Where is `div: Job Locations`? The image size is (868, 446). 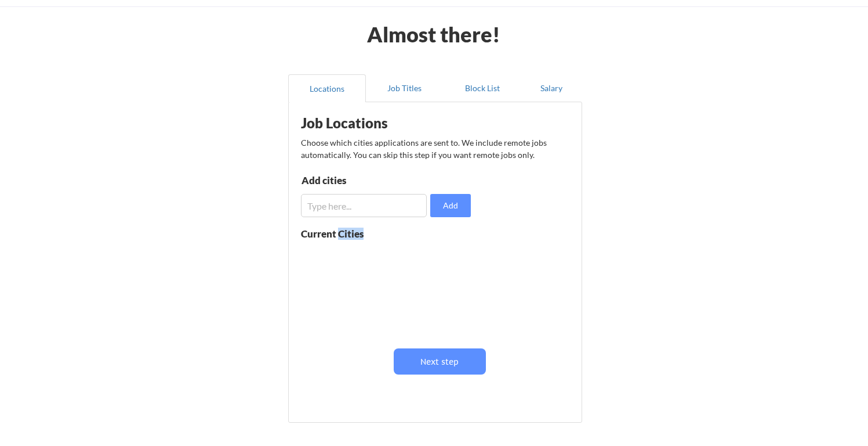 div: Job Locations is located at coordinates (374, 123).